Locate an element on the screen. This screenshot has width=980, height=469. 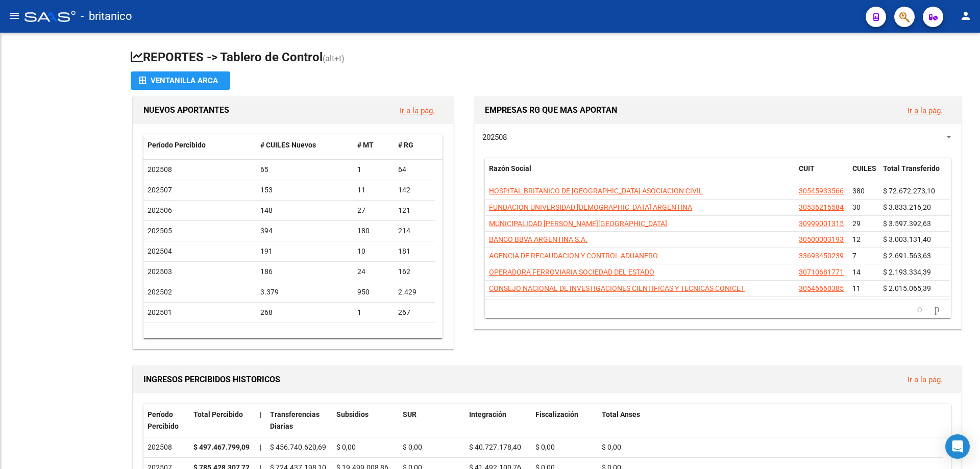
span: $ 40.727.178,40 is located at coordinates (496, 447).